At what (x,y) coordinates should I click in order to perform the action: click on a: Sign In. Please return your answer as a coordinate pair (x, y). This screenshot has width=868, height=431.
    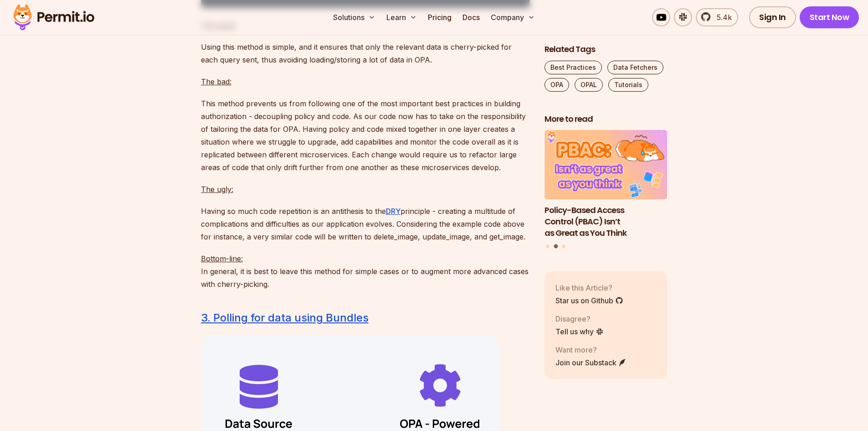
    Looking at the image, I should click on (772, 17).